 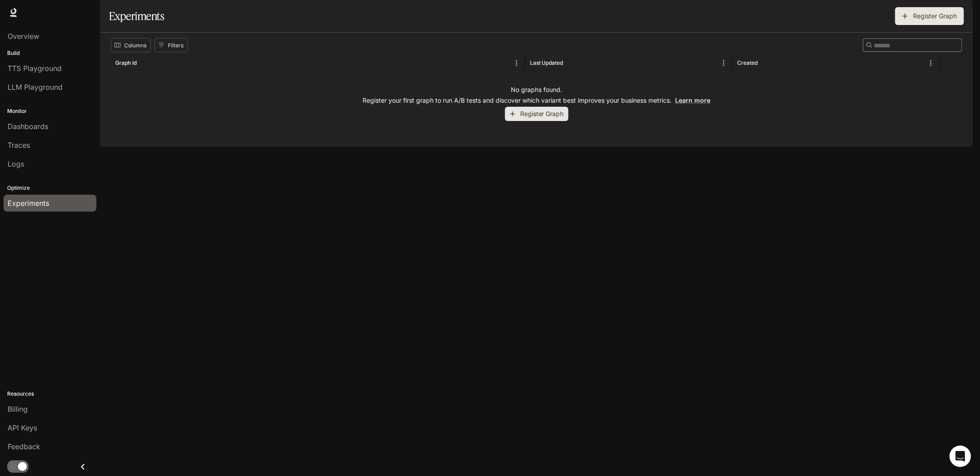 What do you see at coordinates (747, 63) in the screenshot?
I see `div: Created` at bounding box center [747, 63].